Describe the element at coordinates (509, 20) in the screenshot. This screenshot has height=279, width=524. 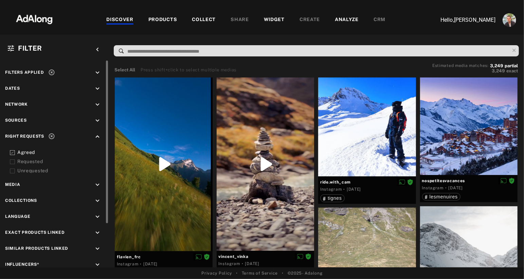
I see `img: ACg8ocLjEk1irI4XXb49MzUGwa4F_C3PpCyg-3CPbiuLEZrYEA=s96-c` at that location.